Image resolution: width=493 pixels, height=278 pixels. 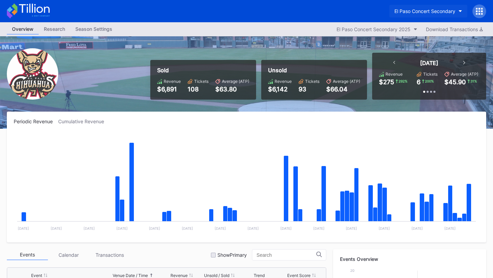 I want to click on div: Unsold, so click(x=314, y=70).